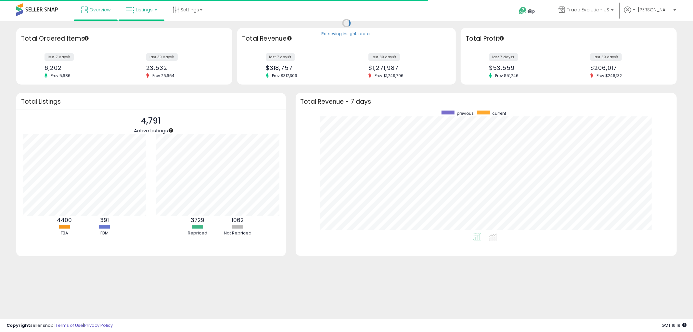  What do you see at coordinates (64, 220) in the screenshot?
I see `b: 4400` at bounding box center [64, 220].